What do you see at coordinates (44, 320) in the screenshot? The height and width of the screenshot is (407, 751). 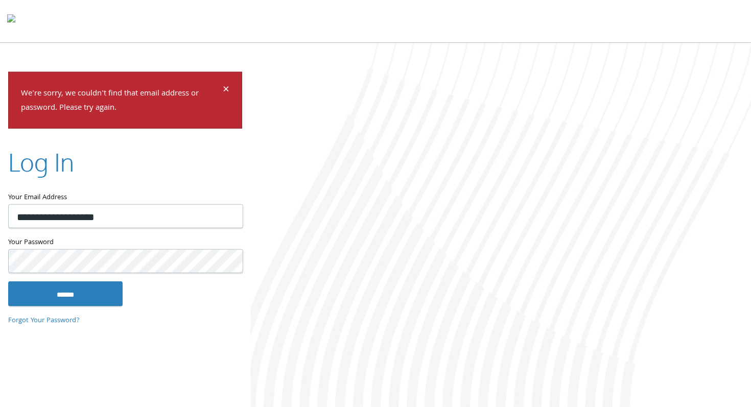 I see `a: Forgot Your Password?` at bounding box center [44, 320].